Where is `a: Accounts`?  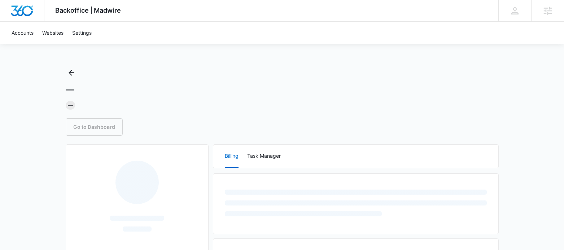 a: Accounts is located at coordinates (22, 33).